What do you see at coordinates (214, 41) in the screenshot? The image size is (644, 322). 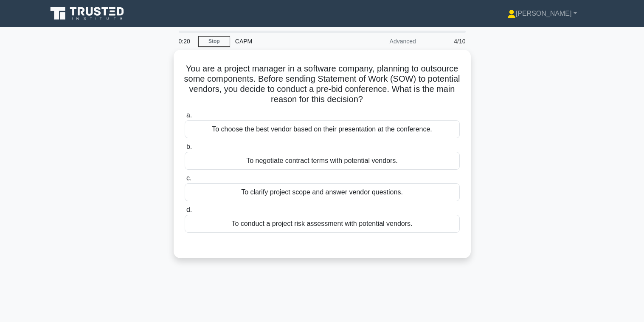 I see `a: Stop` at bounding box center [214, 41].